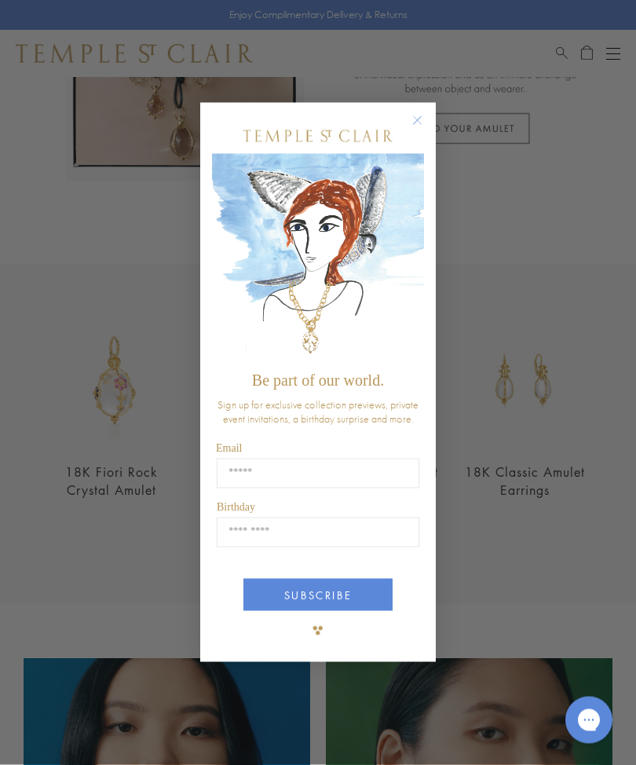 The height and width of the screenshot is (765, 636). I want to click on img: c4a9eb12-d91a-4d4a-8ee0-386386f4f338.jpeg, so click(318, 258).